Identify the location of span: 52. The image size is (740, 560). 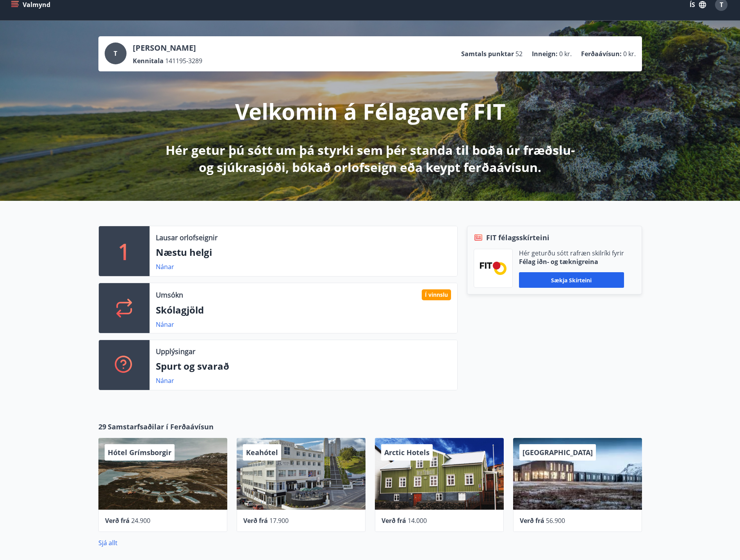
(519, 54).